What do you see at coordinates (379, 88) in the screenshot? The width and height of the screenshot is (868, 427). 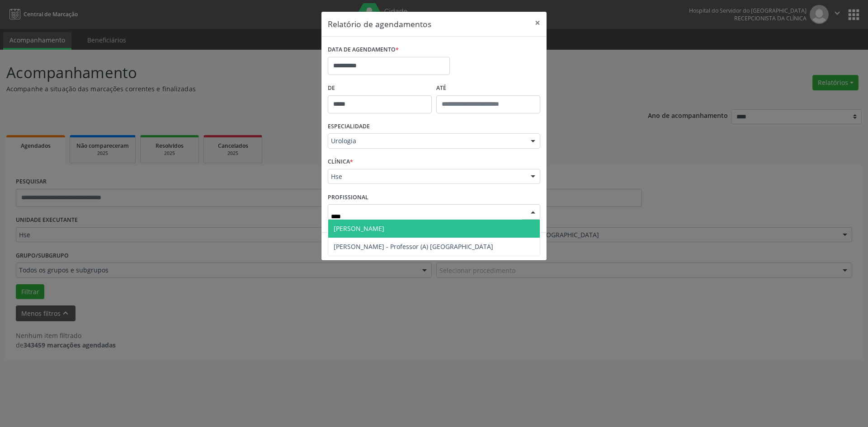 I see `label: De` at bounding box center [379, 88].